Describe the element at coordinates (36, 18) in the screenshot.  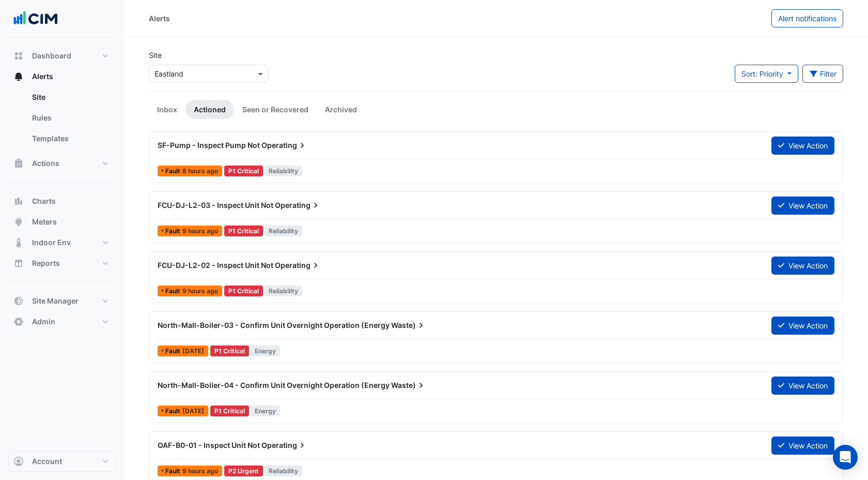
I see `img: Company Logo` at that location.